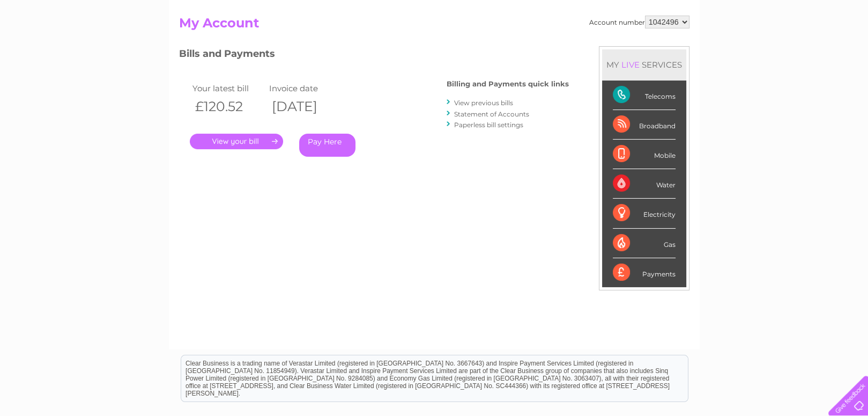  Describe the element at coordinates (228, 106) in the screenshot. I see `th: £120.52` at that location.